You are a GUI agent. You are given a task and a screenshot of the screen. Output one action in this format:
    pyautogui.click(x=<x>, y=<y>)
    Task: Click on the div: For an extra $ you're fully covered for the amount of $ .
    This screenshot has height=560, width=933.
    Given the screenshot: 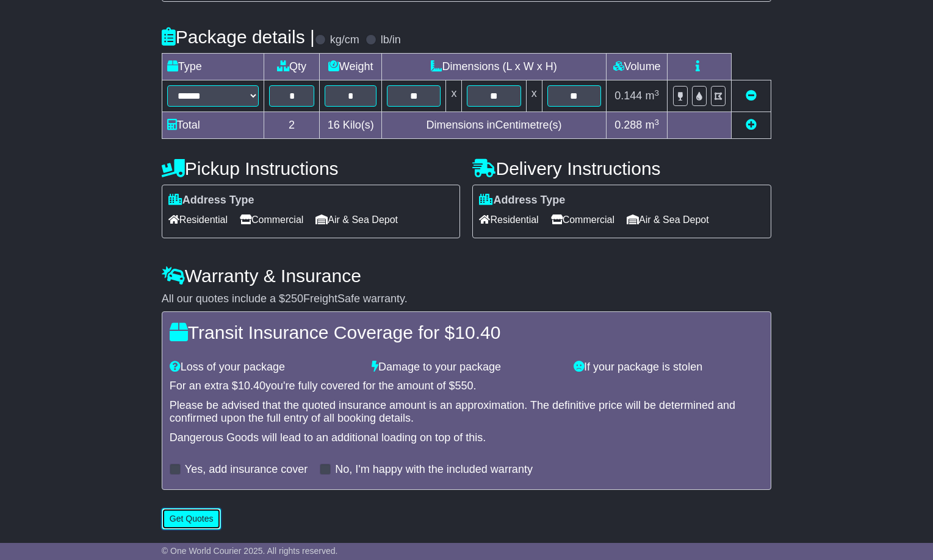 What is the action you would take?
    pyautogui.click(x=467, y=387)
    